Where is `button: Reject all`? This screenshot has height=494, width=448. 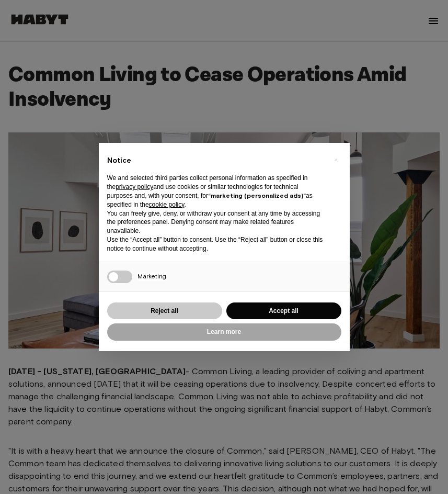
button: Reject all is located at coordinates (165, 311).